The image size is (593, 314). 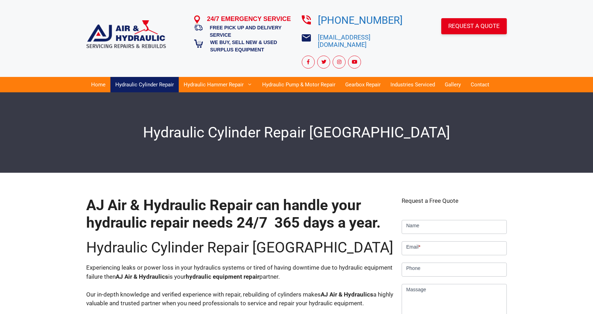 I want to click on a: Gallery, so click(x=452, y=85).